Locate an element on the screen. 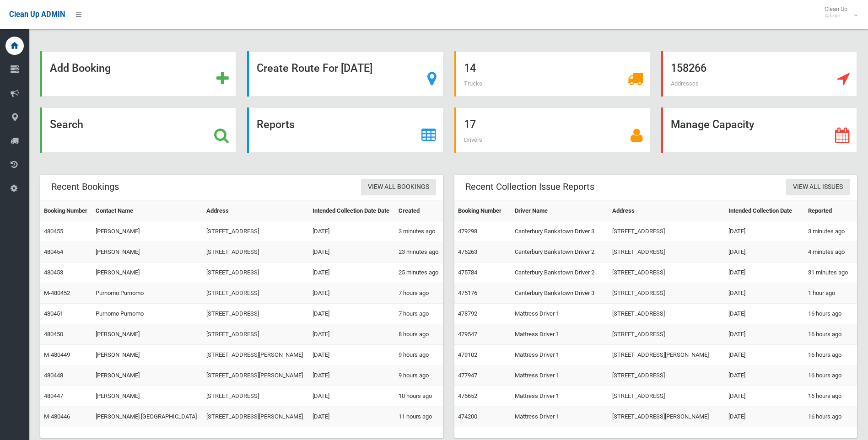 The width and height of the screenshot is (868, 440). strong: 17 is located at coordinates (470, 124).